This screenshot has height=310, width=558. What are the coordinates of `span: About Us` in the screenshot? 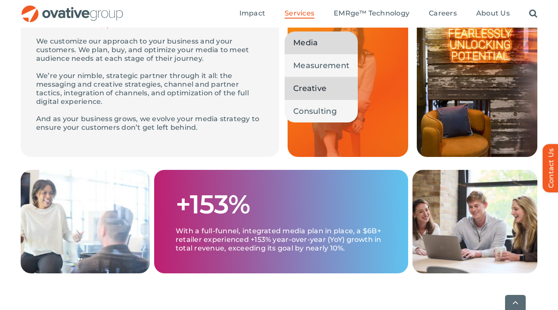 It's located at (493, 13).